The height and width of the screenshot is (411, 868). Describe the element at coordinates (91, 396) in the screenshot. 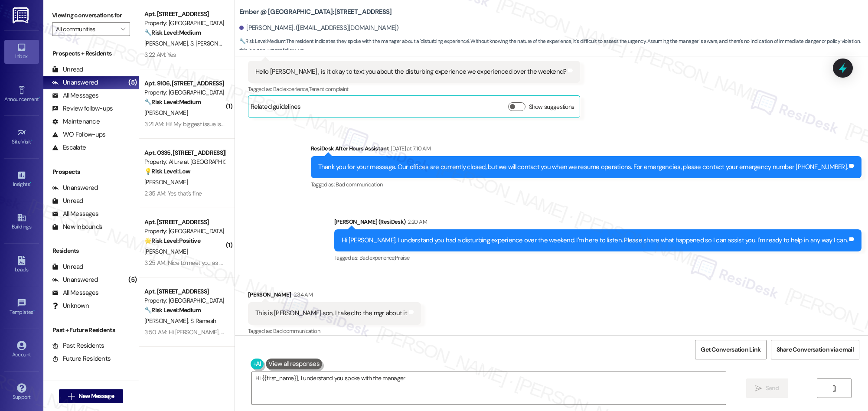

I see `button: New Message` at that location.